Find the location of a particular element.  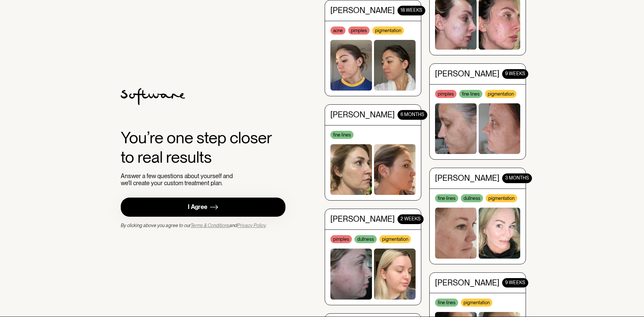

div: You’re one step closer to real results is located at coordinates (203, 147).